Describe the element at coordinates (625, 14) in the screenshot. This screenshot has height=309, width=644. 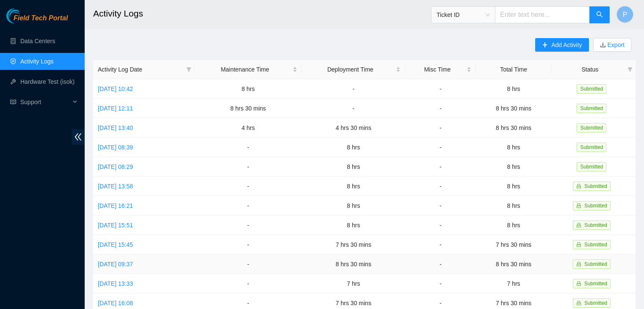
I see `span: P` at that location.